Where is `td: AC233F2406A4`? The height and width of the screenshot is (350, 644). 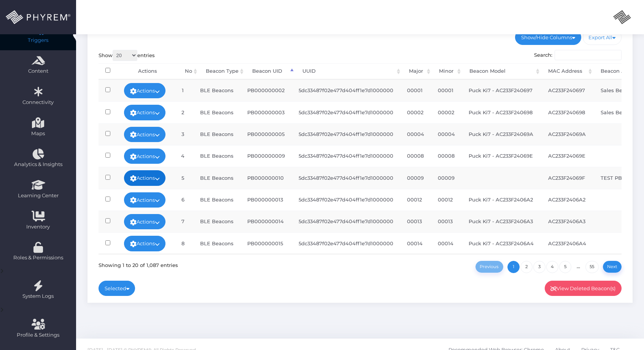 td: AC233F2406A4 is located at coordinates (568, 243).